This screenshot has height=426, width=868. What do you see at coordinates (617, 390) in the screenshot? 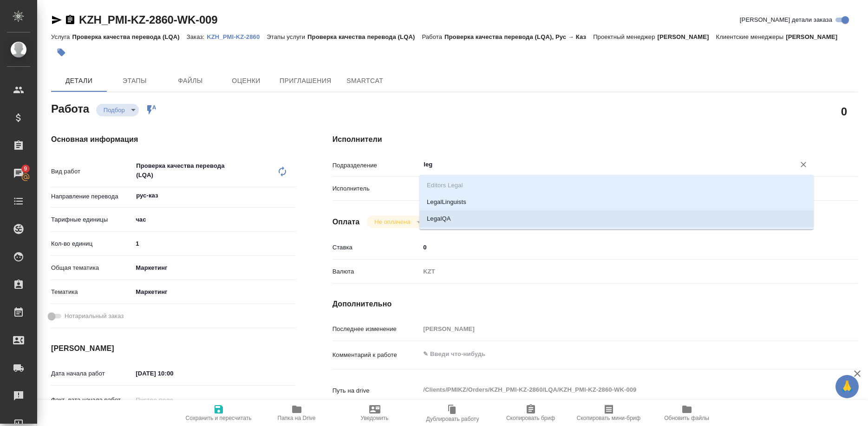
I see `textarea: /Clients/PMIKZ/Orders/KZH_PMI-KZ-2860/LQA/KZH_PMI-KZ-2860-WK-009` at bounding box center [617, 390].